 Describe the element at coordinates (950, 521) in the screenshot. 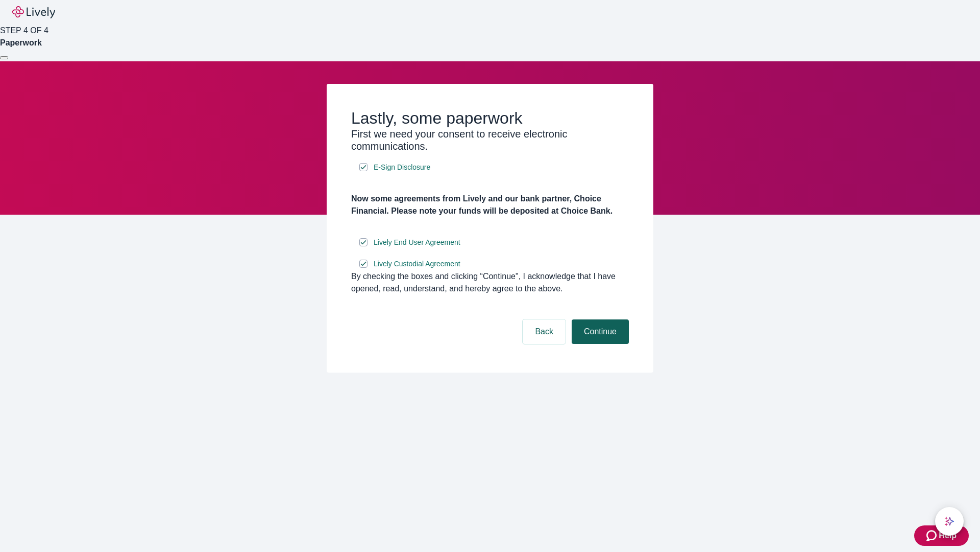

I see `button: chat` at that location.